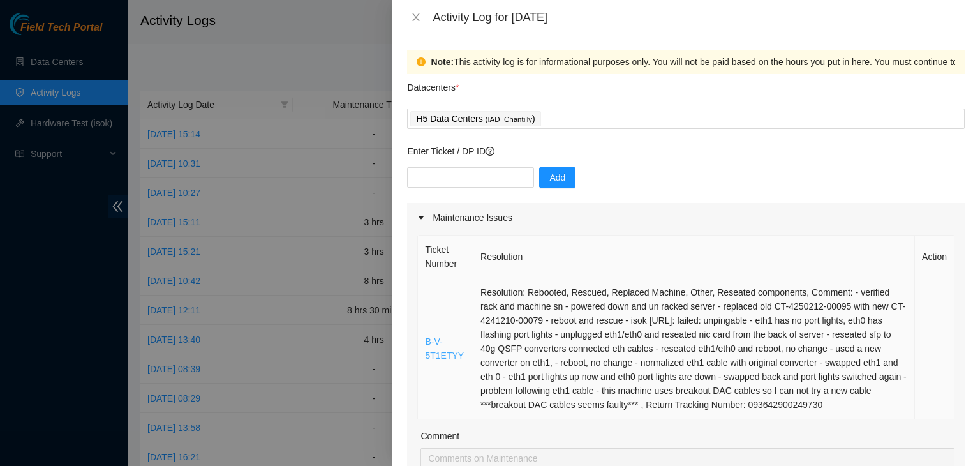 This screenshot has height=466, width=980. I want to click on span: caret-right, so click(421, 218).